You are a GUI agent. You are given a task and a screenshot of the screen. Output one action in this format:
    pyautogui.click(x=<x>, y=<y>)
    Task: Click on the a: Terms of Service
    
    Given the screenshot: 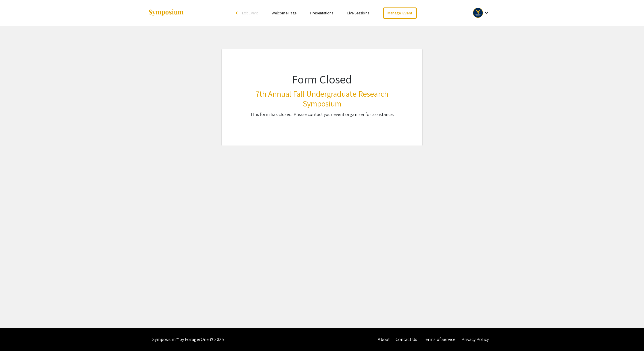 What is the action you would take?
    pyautogui.click(x=439, y=339)
    